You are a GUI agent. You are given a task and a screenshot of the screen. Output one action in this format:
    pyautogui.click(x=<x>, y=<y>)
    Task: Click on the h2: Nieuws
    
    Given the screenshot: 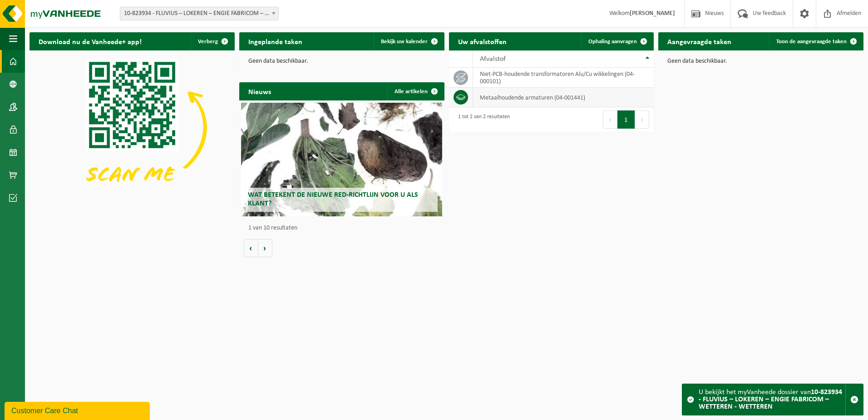 What is the action you would take?
    pyautogui.click(x=260, y=91)
    